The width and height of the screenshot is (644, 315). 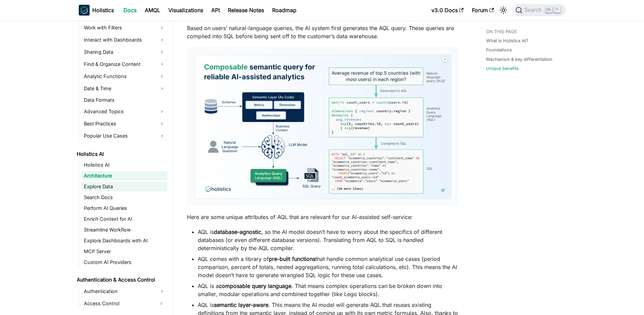 What do you see at coordinates (328, 240) in the screenshot?
I see `li: AQL is , so the AI model doesn’t have to worry about the specifics of different databases (or eve...` at bounding box center [328, 240].